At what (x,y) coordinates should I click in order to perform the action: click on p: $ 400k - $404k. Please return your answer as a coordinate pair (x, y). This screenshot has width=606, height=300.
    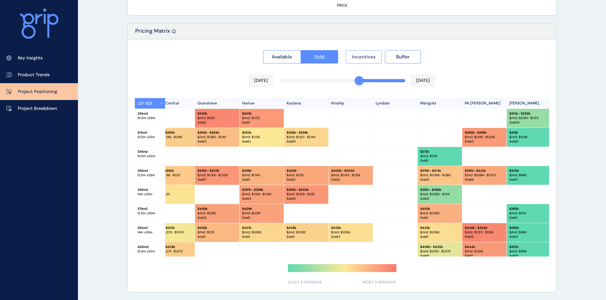
    Looking at the image, I should click on (350, 171).